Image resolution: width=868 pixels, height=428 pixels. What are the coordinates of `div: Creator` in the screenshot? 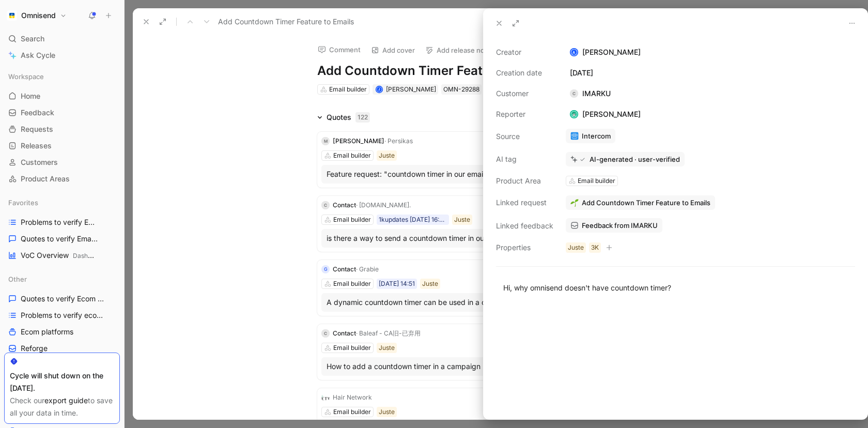 It's located at (524, 52).